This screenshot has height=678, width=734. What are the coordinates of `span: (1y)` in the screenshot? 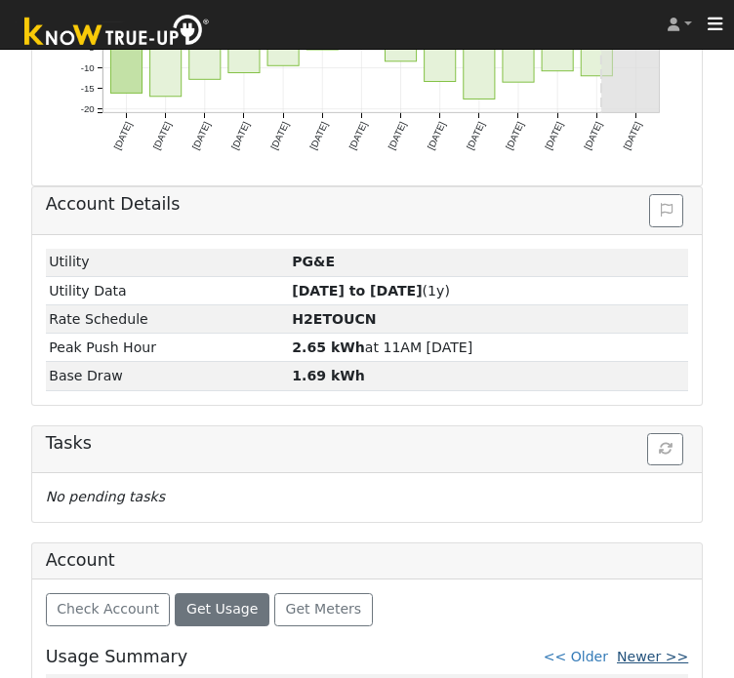 It's located at (371, 291).